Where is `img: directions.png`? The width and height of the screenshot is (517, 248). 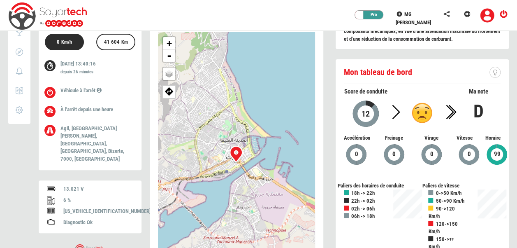
img: directions.png is located at coordinates (169, 91).